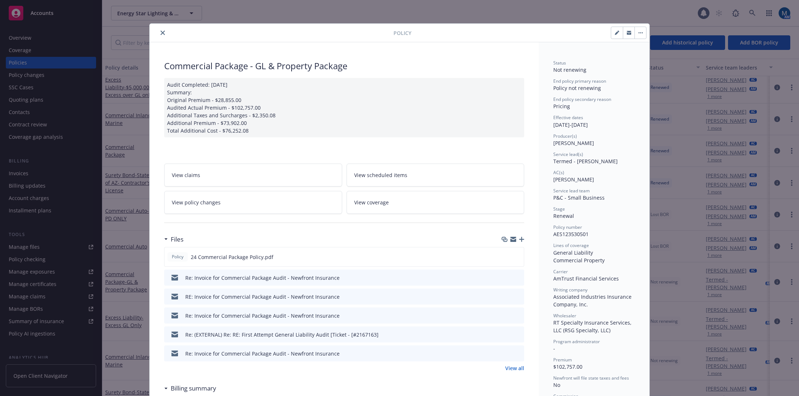 This screenshot has height=396, width=799. What do you see at coordinates (196, 202) in the screenshot?
I see `span: View policy changes` at bounding box center [196, 202].